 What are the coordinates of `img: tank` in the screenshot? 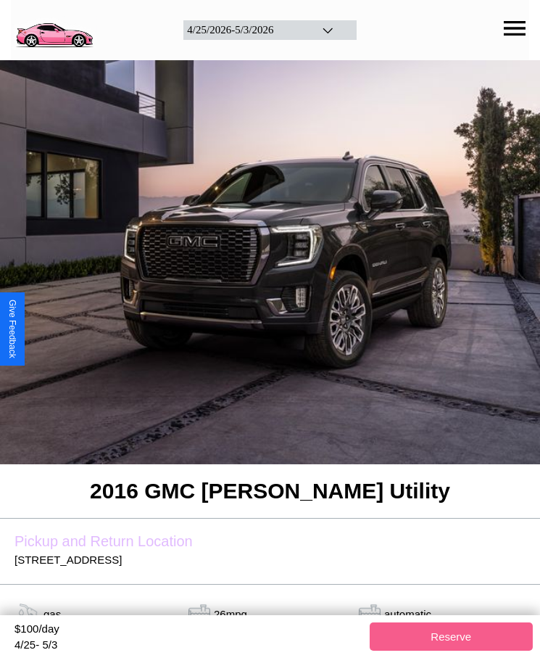 It's located at (199, 614).